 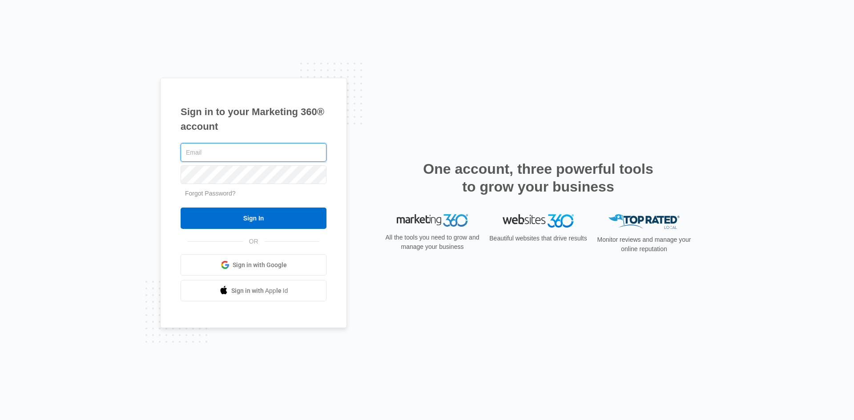 What do you see at coordinates (253, 241) in the screenshot?
I see `span: OR` at bounding box center [253, 241].